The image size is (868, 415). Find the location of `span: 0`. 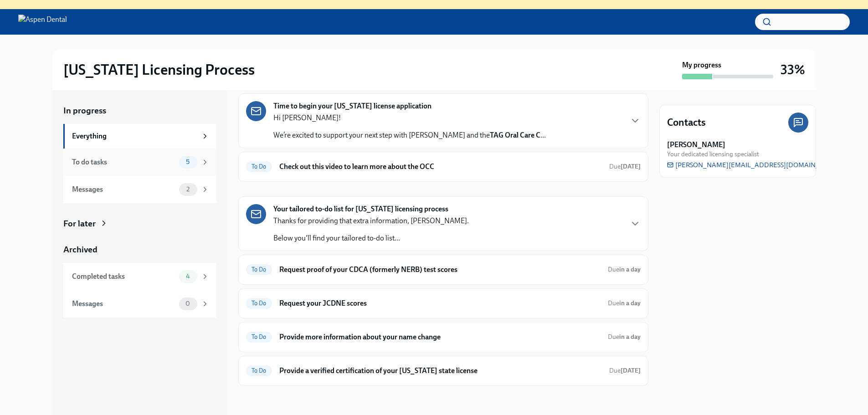

span: 0 is located at coordinates (187, 303).